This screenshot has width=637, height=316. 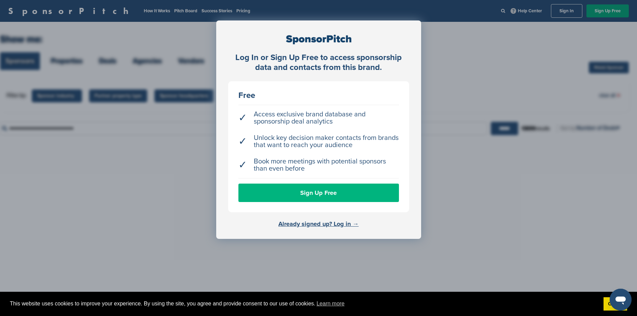 What do you see at coordinates (318, 224) in the screenshot?
I see `a: Already signed up? Log in →` at bounding box center [318, 224].